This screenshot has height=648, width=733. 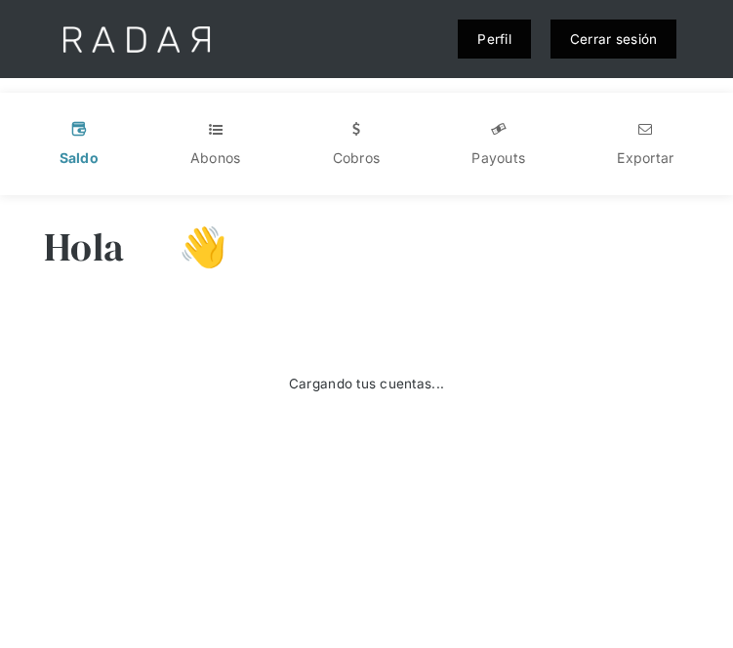 What do you see at coordinates (79, 129) in the screenshot?
I see `div: v` at bounding box center [79, 129].